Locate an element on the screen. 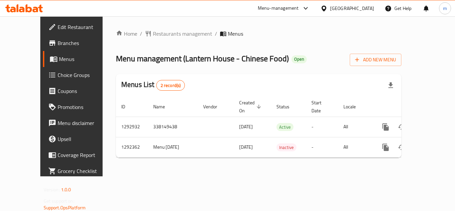 This screenshot has height=211, width=455. a: Coupons is located at coordinates (80, 91).